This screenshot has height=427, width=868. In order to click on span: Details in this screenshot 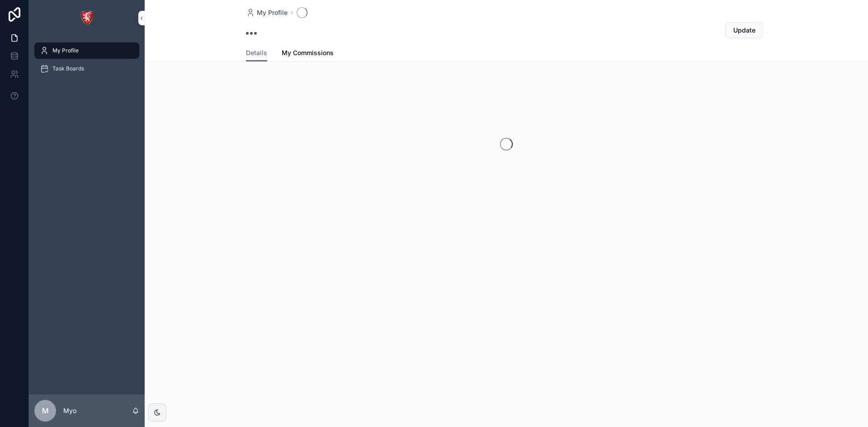, I will do `click(256, 53)`.